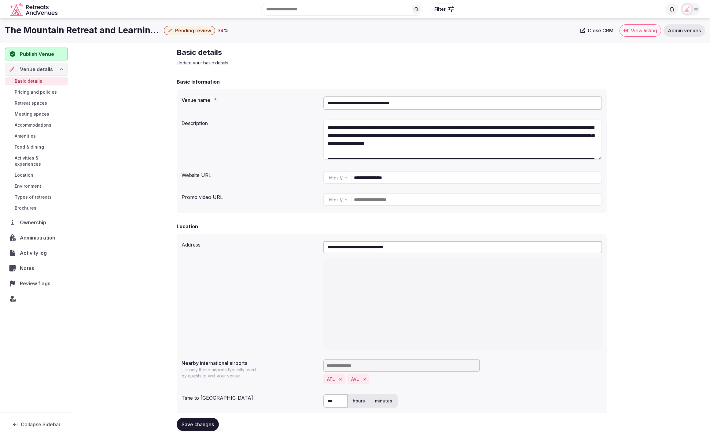 Image resolution: width=710 pixels, height=436 pixels. I want to click on span: Filter, so click(440, 9).